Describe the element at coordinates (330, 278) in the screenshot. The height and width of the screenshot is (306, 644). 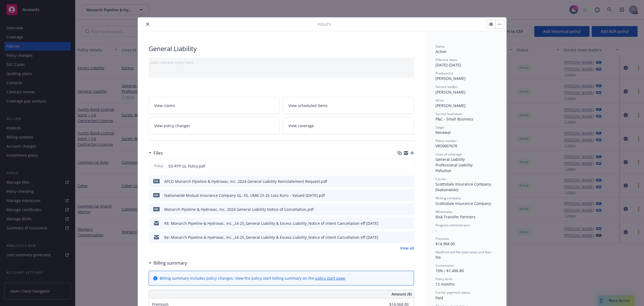
I see `a: policy start page` at that location.